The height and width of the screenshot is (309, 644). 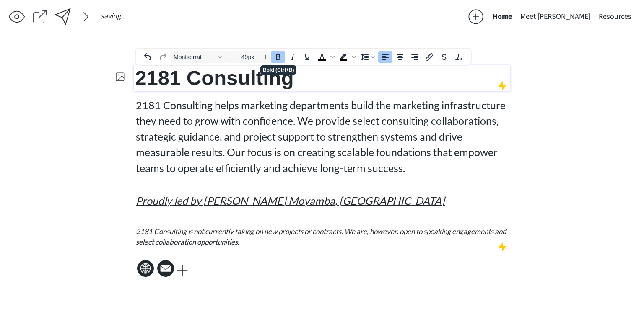 What do you see at coordinates (444, 57) in the screenshot?
I see `button: Strikethrough` at bounding box center [444, 57].